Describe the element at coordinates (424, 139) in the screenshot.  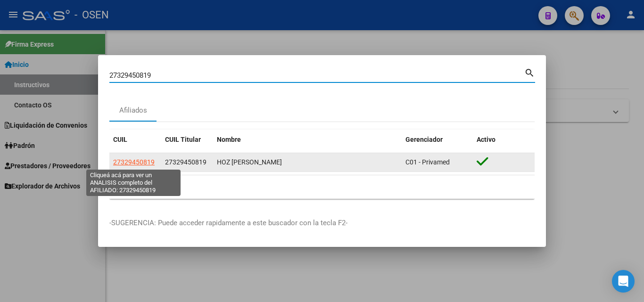
I see `span: Gerenciador` at that location.